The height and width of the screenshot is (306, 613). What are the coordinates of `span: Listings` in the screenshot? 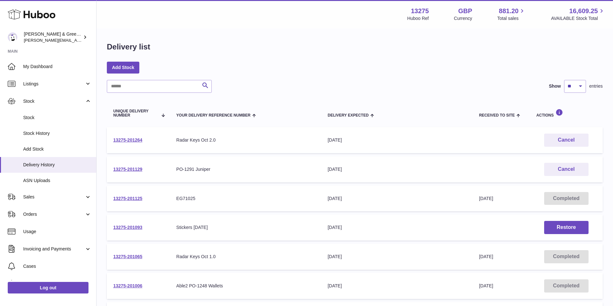 It's located at (54, 84).